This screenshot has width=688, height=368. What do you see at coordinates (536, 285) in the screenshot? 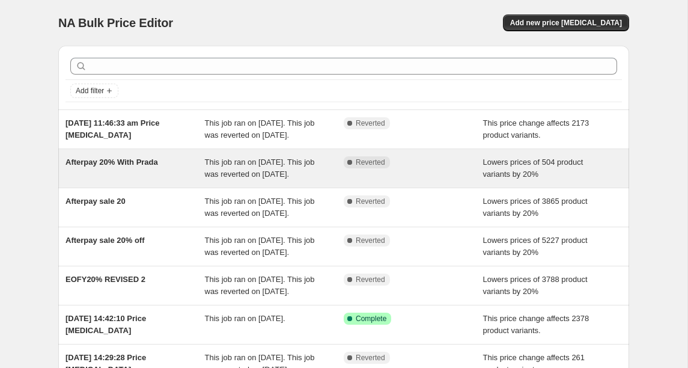
I see `span: Lowers prices of 3788 product variants by 20%` at bounding box center [536, 285].